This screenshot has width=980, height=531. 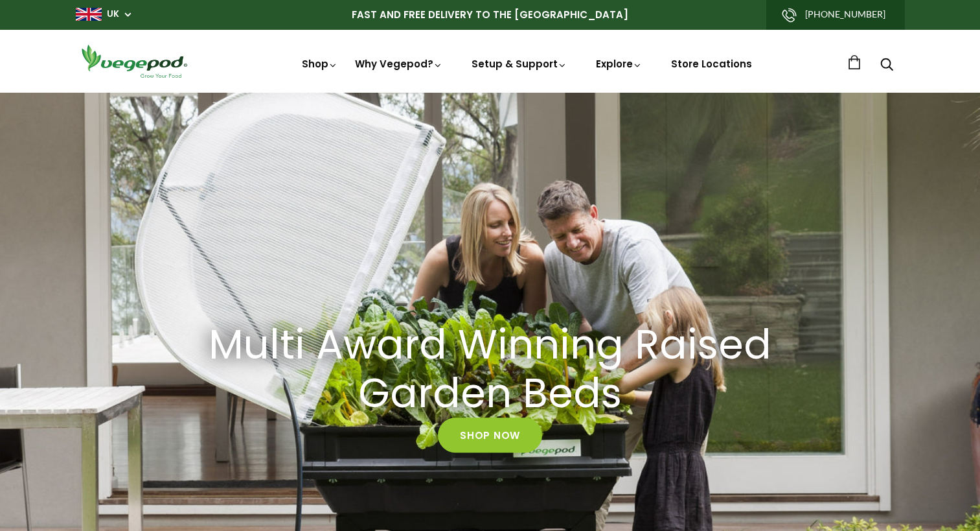 I want to click on a: Explore, so click(x=619, y=63).